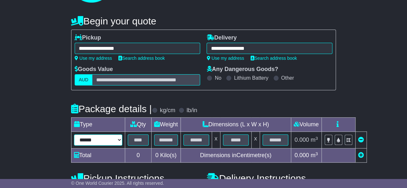  Describe the element at coordinates (166, 125) in the screenshot. I see `td: Weight` at that location.